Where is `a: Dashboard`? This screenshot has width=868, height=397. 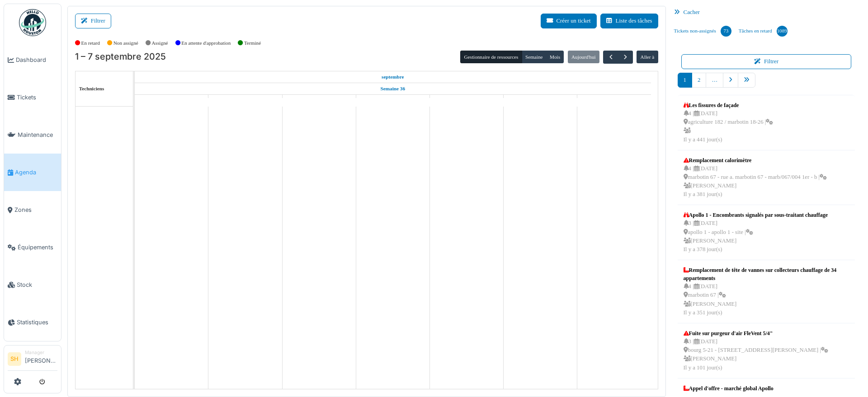
a: Dashboard is located at coordinates (33, 60).